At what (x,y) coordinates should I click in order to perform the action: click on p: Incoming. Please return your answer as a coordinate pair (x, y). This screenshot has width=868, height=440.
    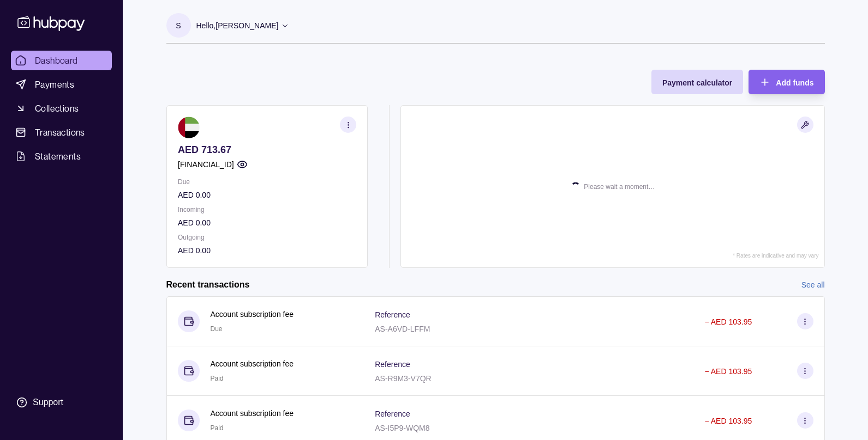
    Looking at the image, I should click on (267, 210).